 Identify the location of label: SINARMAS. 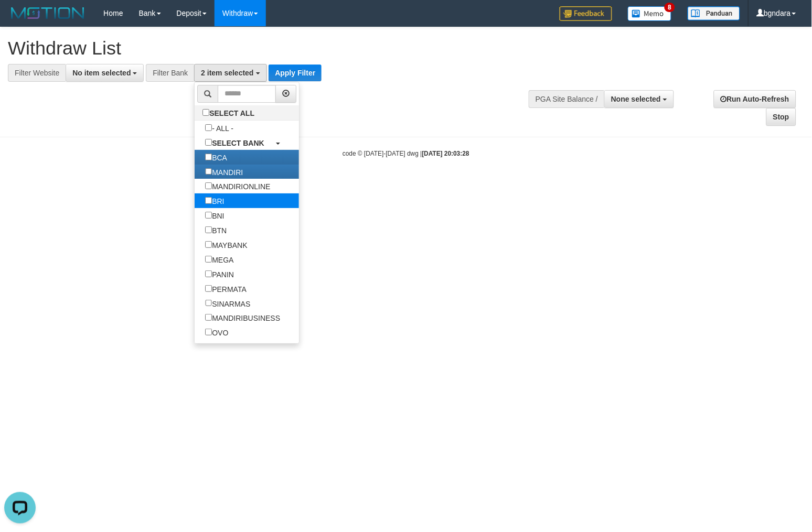
(228, 303).